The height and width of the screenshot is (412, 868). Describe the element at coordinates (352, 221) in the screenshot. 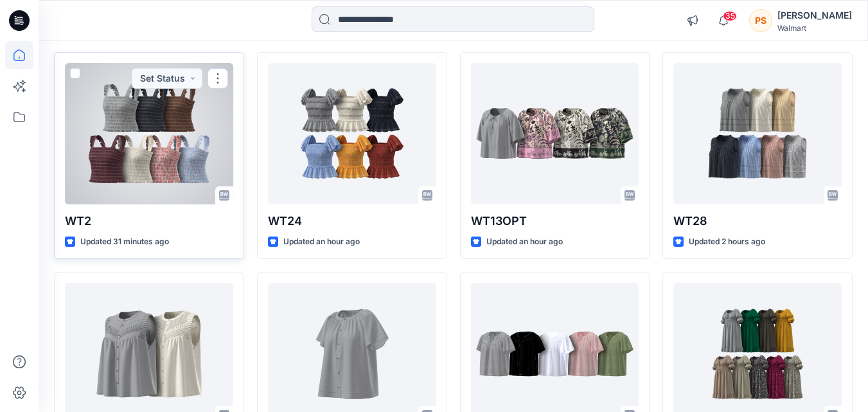

I see `p: WT24` at that location.